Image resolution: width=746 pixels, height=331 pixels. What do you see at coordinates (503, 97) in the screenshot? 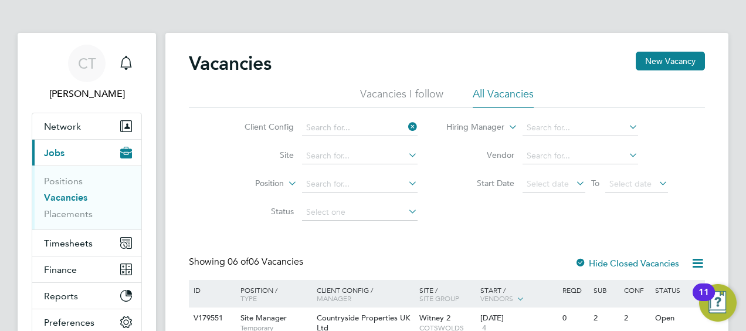
I see `li: All Vacancies` at bounding box center [503, 97].